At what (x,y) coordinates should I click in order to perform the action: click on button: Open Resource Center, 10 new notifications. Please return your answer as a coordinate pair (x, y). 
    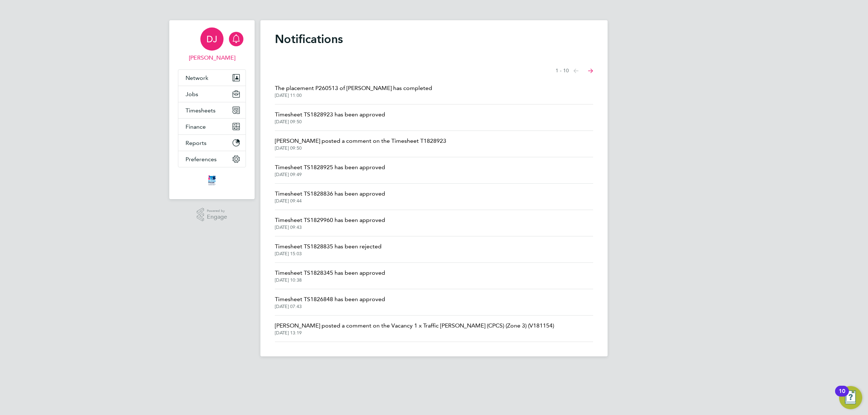
    Looking at the image, I should click on (850, 397).